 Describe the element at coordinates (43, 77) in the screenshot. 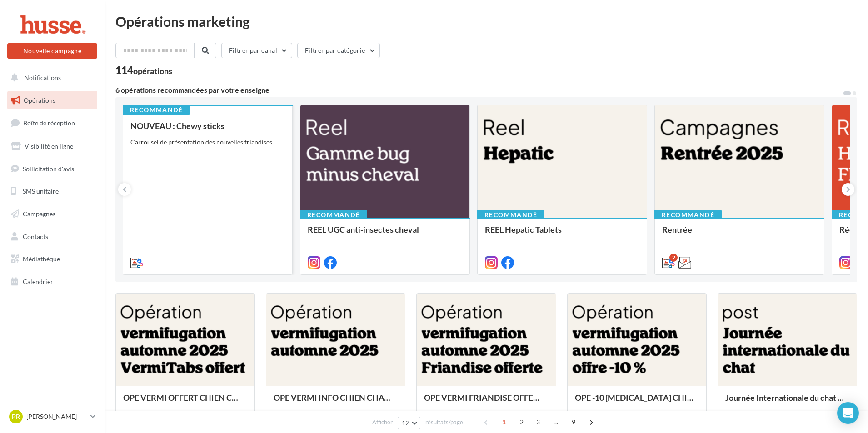

I see `span: Notifications` at that location.